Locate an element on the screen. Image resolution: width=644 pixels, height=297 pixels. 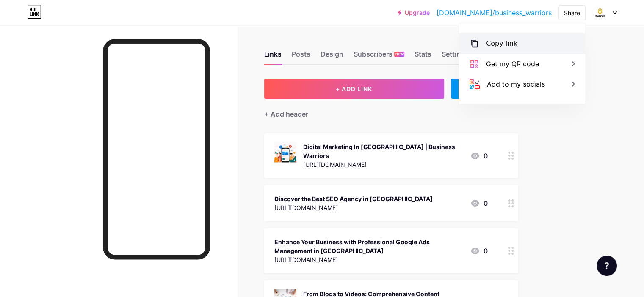
div: Posts is located at coordinates (301, 57).